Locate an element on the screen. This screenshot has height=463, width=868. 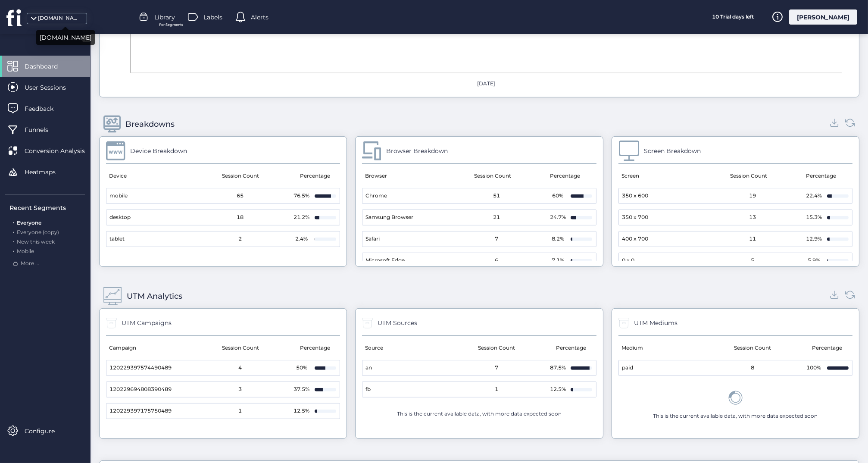
span: Safari is located at coordinates (372, 239).